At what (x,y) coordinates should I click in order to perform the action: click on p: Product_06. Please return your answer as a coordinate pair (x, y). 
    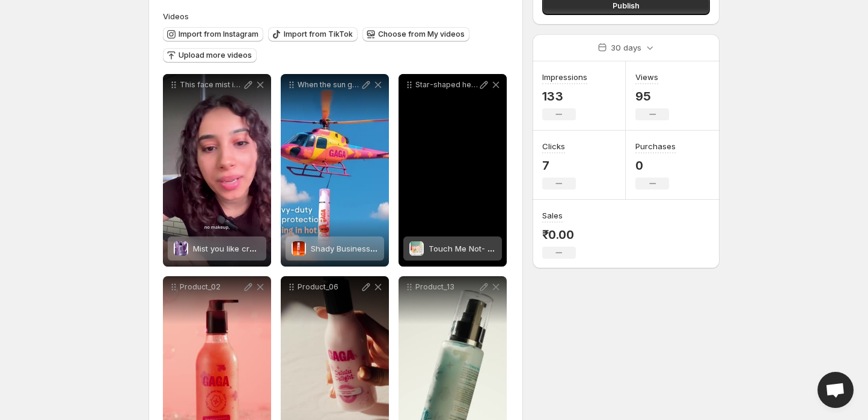
    Looking at the image, I should click on (329, 287).